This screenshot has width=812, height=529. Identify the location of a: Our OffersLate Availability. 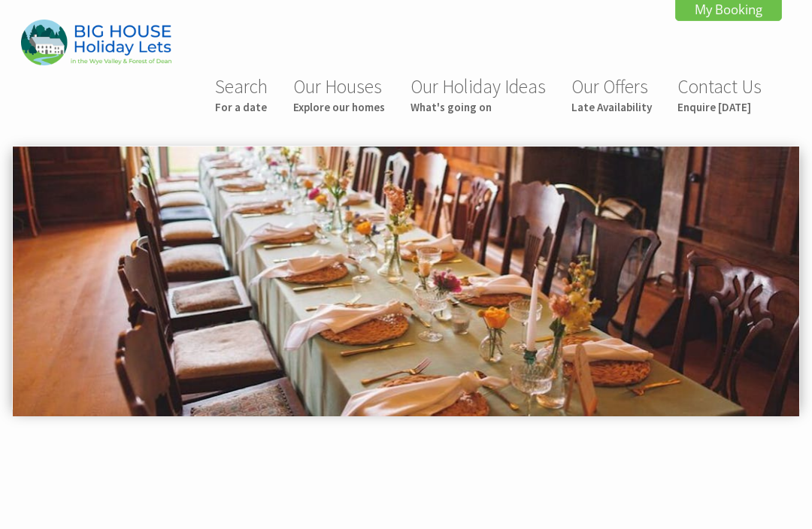
(611, 94).